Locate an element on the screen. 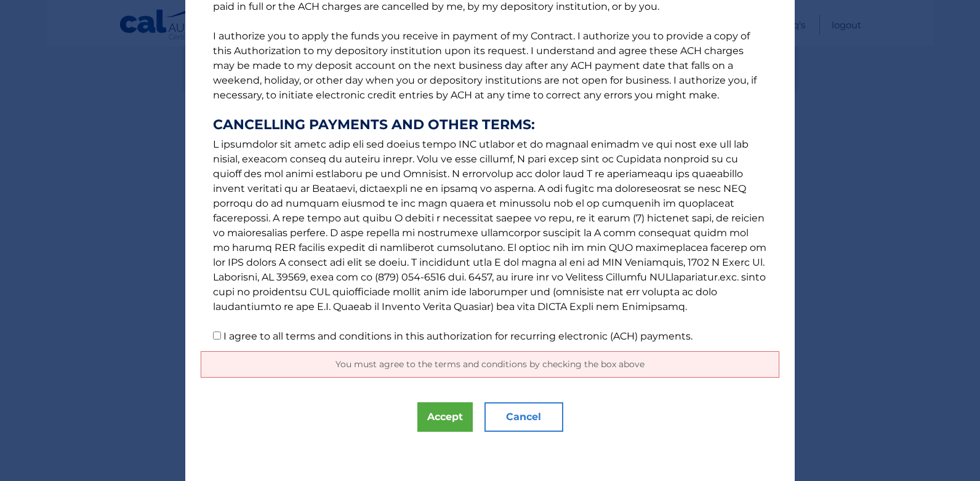  label: I agree to all terms and conditions in this authorization for recurring electronic (ACH) payments. is located at coordinates (458, 337).